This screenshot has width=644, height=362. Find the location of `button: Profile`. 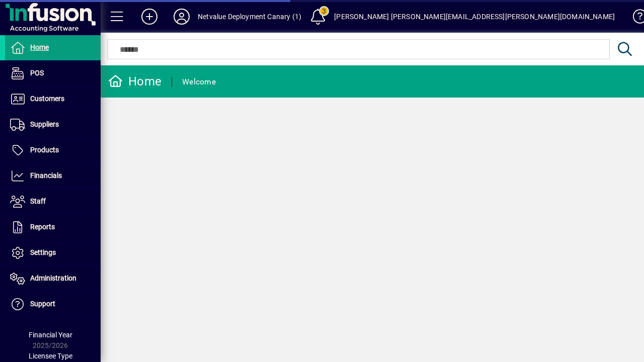

button: Profile is located at coordinates (182, 17).